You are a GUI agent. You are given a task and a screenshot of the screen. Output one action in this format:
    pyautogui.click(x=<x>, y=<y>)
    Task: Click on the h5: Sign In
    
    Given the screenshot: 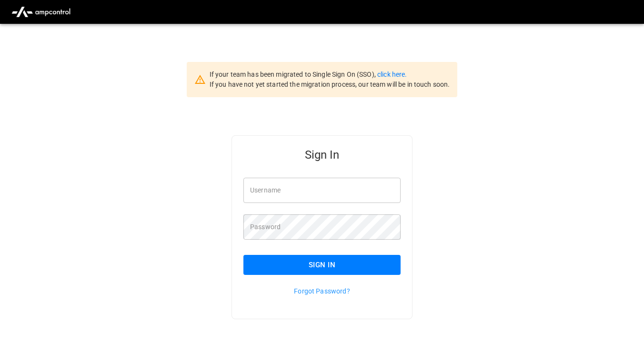 What is the action you would take?
    pyautogui.click(x=322, y=155)
    